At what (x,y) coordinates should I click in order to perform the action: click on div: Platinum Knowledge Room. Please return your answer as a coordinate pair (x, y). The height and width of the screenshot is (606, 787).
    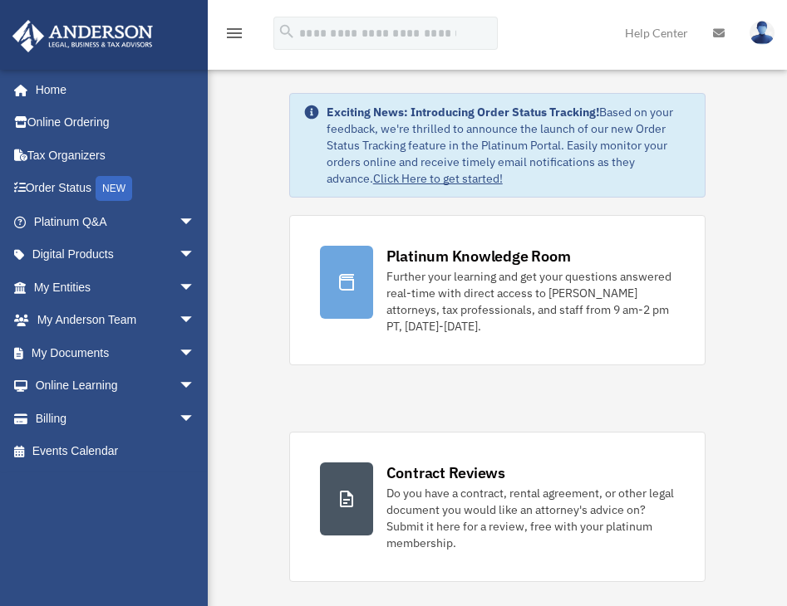
    Looking at the image, I should click on (478, 256).